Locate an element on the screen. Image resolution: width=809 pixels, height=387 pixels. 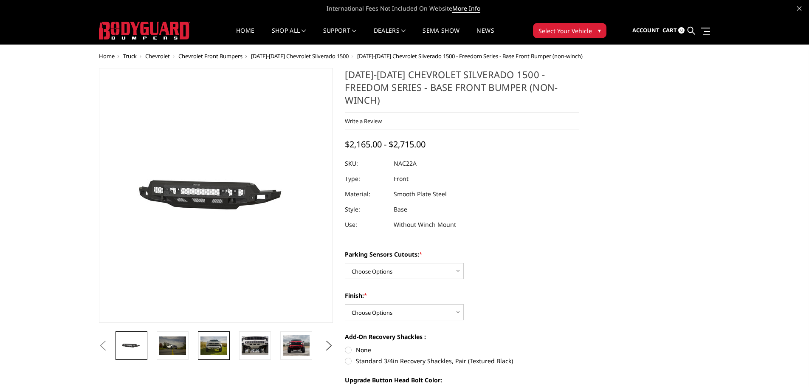
dt: Material: is located at coordinates (366, 194).